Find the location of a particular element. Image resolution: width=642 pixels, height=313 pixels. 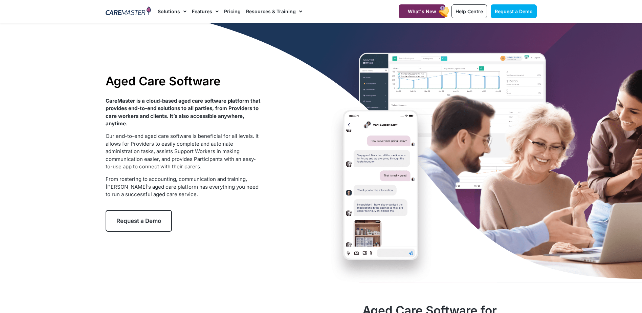

strong: CareMaster is a cloud-based aged care software platform that provides end-to-end solutions to all... is located at coordinates (183, 112).